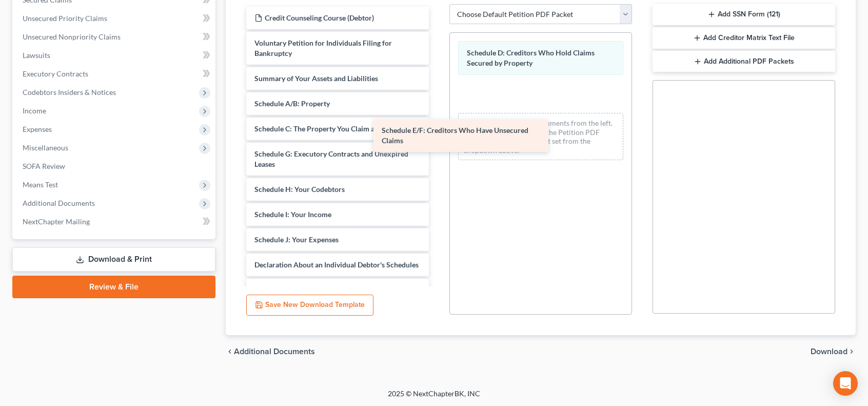 This screenshot has width=868, height=406. Describe the element at coordinates (300, 189) in the screenshot. I see `span: Schedule H: Your Codebtors` at that location.